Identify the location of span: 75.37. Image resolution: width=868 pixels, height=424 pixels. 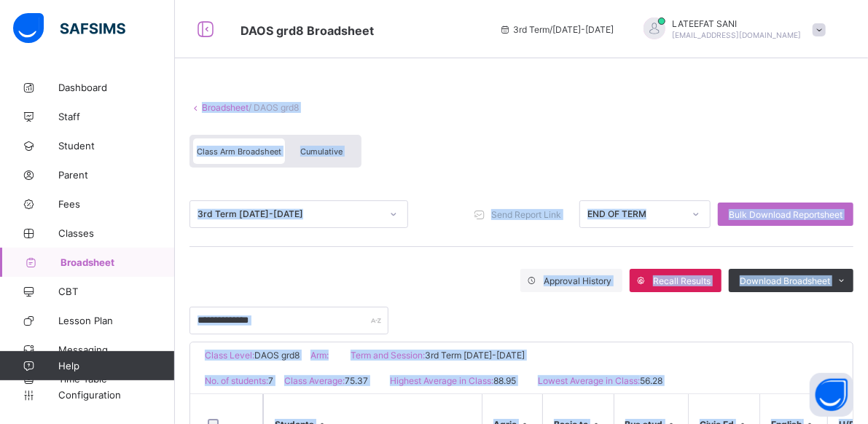
(357, 380).